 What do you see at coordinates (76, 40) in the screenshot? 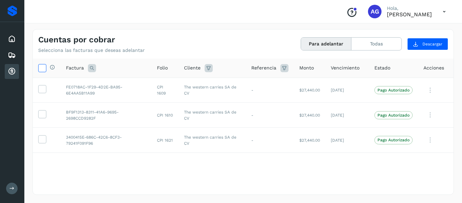
I see `h4: Cuentas por cobrar` at bounding box center [76, 40].